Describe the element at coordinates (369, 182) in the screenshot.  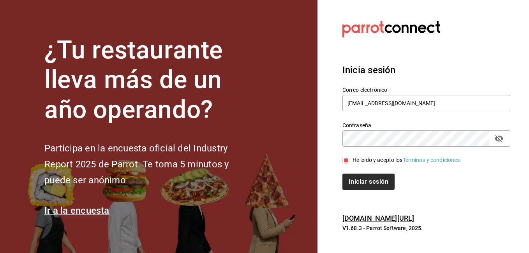
I see `button: Iniciar sesión` at that location.